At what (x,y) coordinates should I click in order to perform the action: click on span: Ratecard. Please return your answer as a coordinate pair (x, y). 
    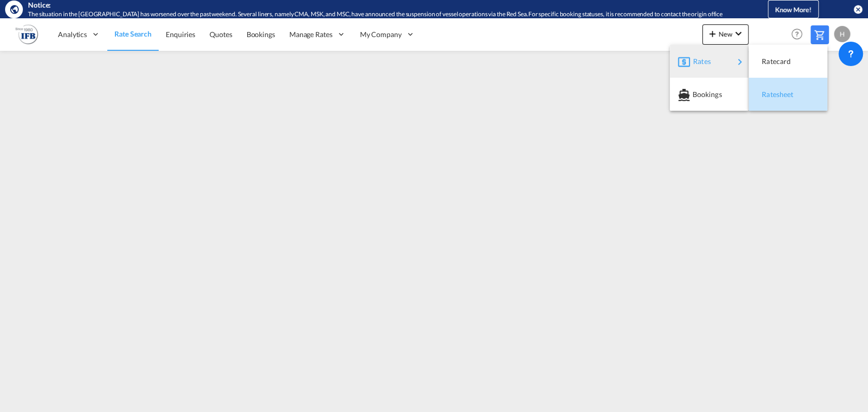
    Looking at the image, I should click on (767, 61).